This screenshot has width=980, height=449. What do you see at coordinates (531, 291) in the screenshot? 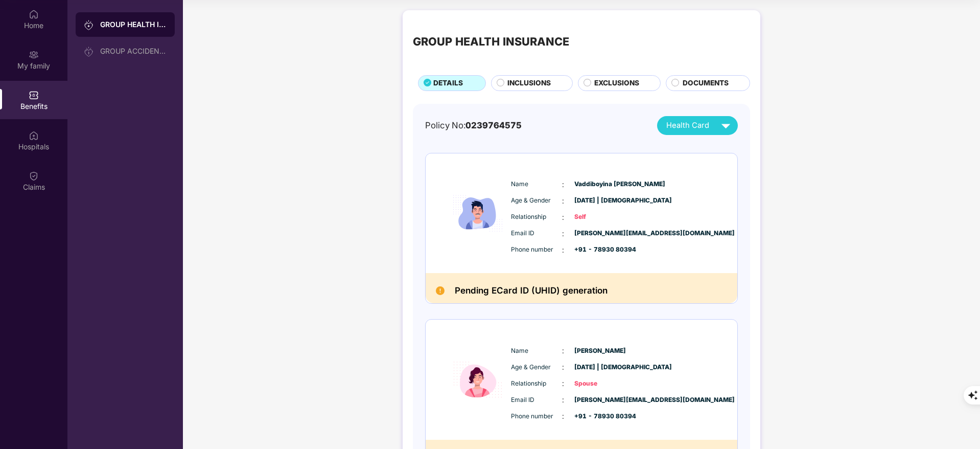
I see `h2: Pending ECard ID (UHID) generation` at bounding box center [531, 291].